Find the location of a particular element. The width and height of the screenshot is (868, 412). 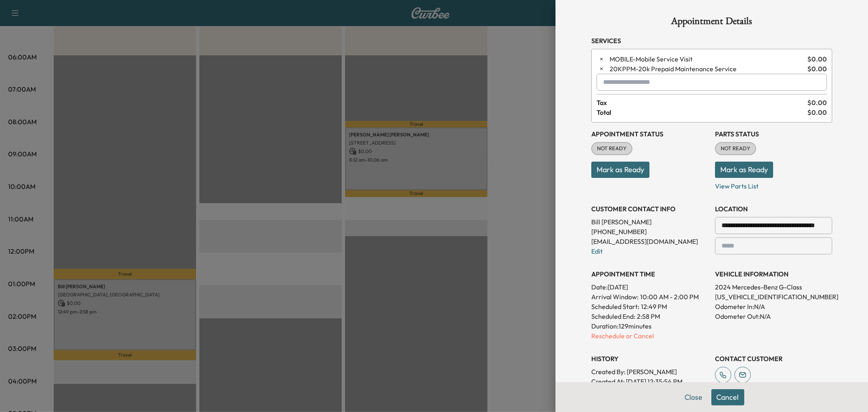

p: 2024 Mercedes-Benz G-Class is located at coordinates (774, 287).